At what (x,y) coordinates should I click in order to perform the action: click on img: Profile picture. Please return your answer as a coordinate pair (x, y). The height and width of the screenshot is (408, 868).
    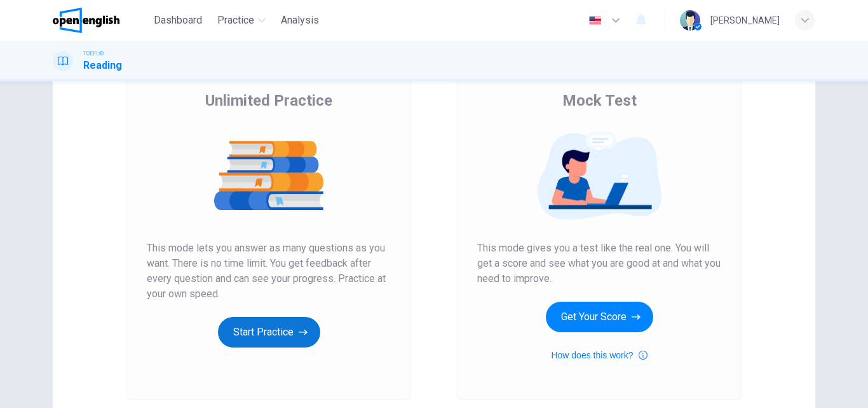
    Looking at the image, I should click on (691, 20).